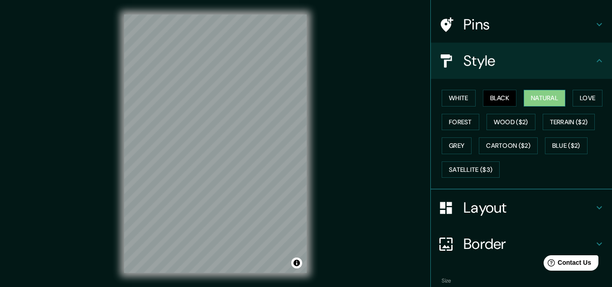  I want to click on h4: Layout, so click(529, 208).